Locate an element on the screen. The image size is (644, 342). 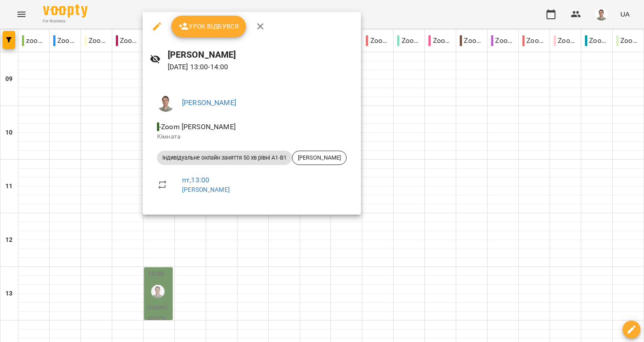
a: пт , 13:00 is located at coordinates (196, 180).